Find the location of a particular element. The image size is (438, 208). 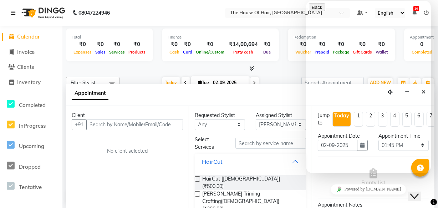

div: Total is located at coordinates (109, 37).